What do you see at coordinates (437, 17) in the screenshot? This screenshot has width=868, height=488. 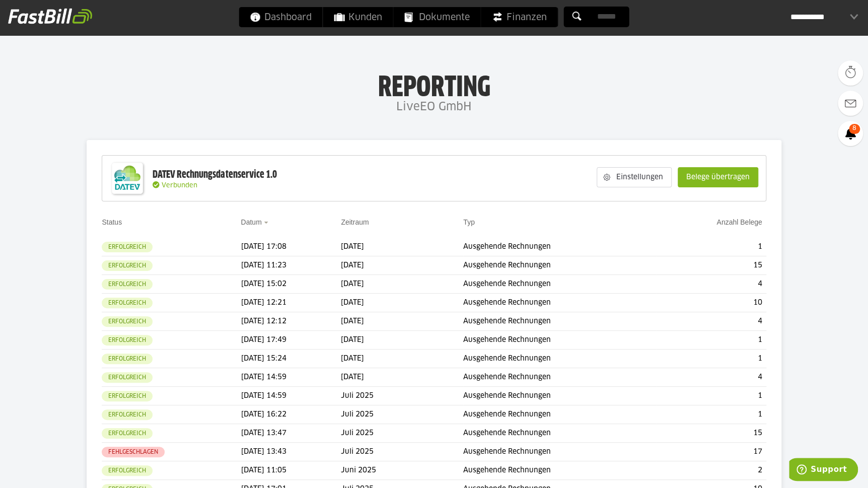 I see `span: Dokumente` at bounding box center [437, 17].